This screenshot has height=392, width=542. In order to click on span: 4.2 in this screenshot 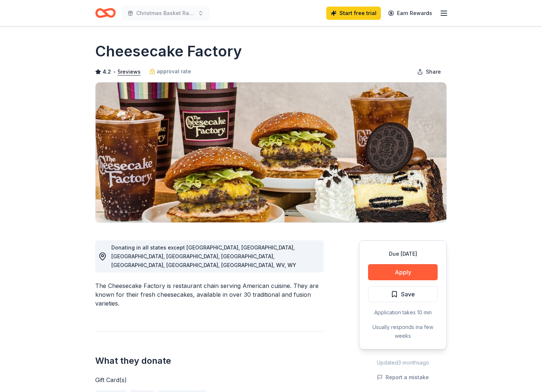, I will do `click(107, 72)`.